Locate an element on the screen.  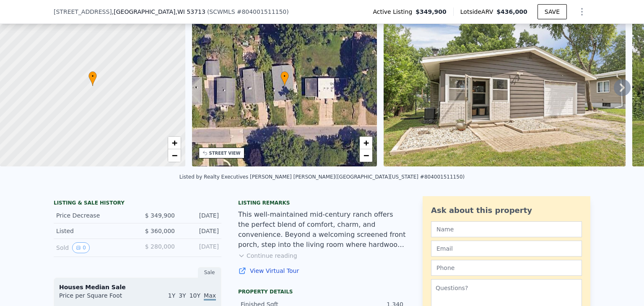
span: # 804001511150 is located at coordinates (262, 11).